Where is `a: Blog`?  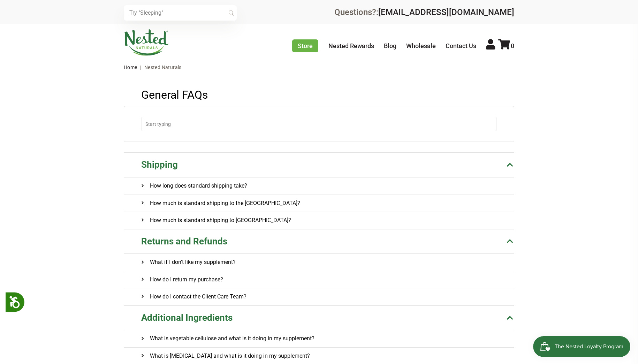 a: Blog is located at coordinates (390, 46).